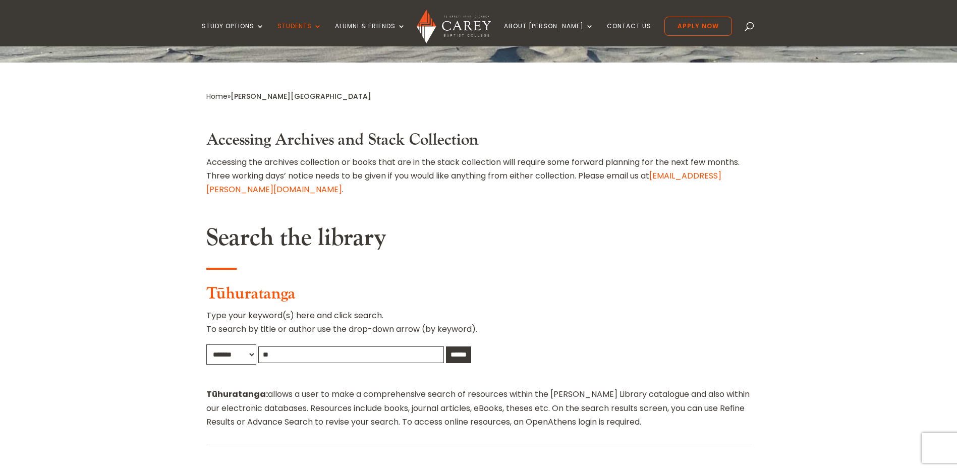 This screenshot has height=470, width=957. Describe the element at coordinates (237, 394) in the screenshot. I see `strong: Tūhuratanga:` at that location.